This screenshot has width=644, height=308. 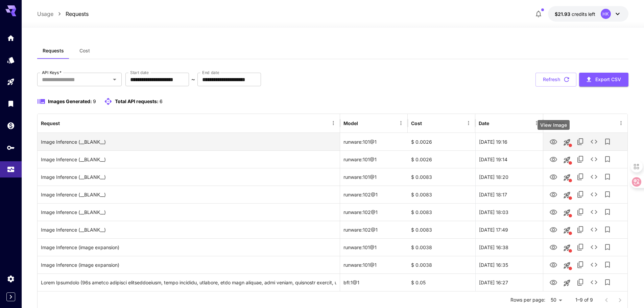 I want to click on span: Images Generated:, so click(x=70, y=101).